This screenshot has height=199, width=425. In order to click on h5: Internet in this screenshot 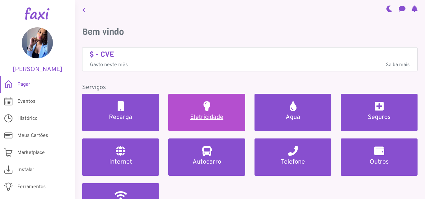, I will do `click(120, 162)`.